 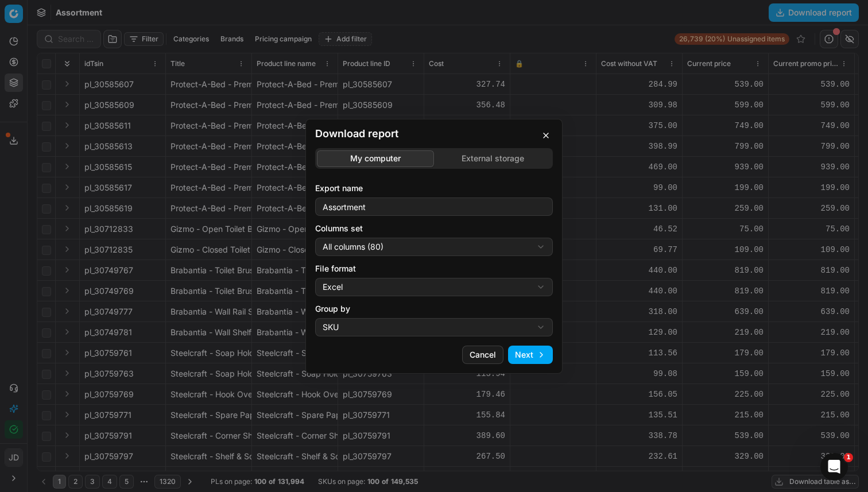 What do you see at coordinates (434, 269) in the screenshot?
I see `label: File format` at bounding box center [434, 269].